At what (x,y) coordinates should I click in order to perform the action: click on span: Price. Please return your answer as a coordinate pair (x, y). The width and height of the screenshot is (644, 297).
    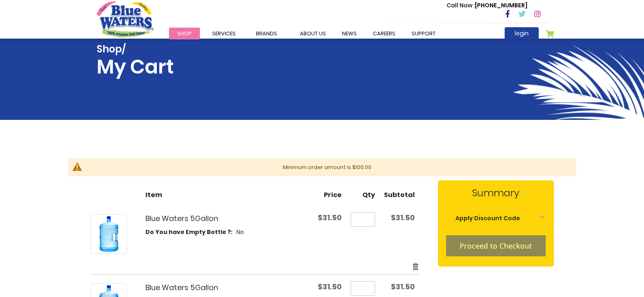
    Looking at the image, I should click on (333, 195).